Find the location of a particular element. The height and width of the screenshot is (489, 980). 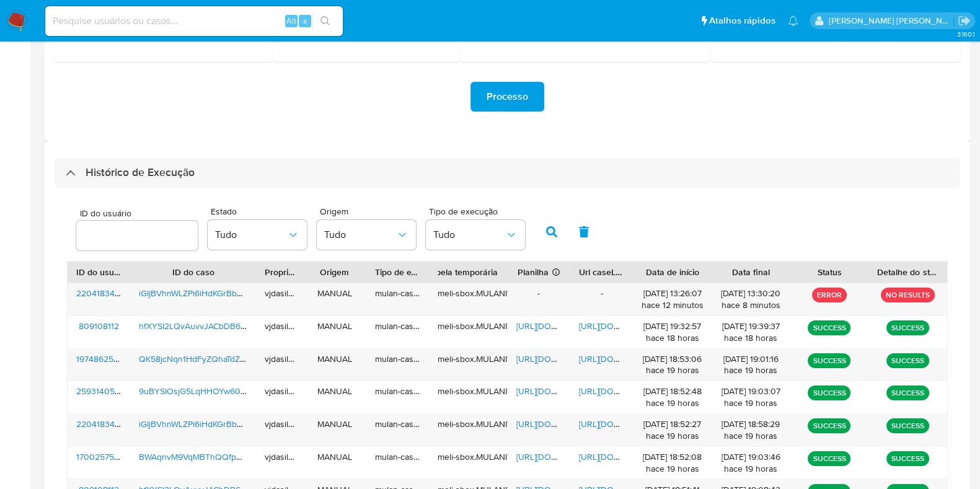

span: Atalhos rápidos is located at coordinates (742, 20).